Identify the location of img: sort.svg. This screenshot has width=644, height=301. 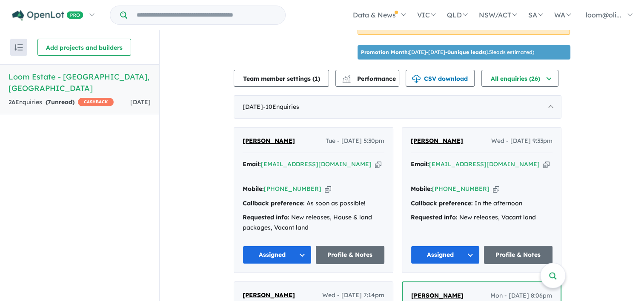
(19, 47).